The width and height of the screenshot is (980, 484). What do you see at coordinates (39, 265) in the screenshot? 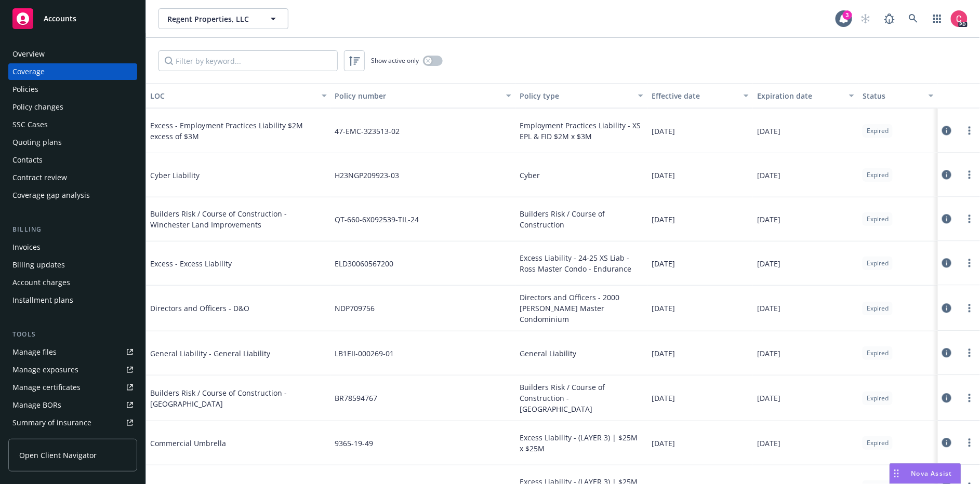
I see `div: Billing updates` at bounding box center [39, 265].